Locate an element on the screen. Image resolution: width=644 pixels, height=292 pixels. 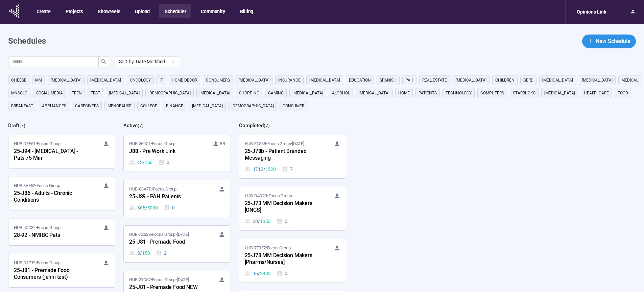
span: medical is located at coordinates (630, 80).